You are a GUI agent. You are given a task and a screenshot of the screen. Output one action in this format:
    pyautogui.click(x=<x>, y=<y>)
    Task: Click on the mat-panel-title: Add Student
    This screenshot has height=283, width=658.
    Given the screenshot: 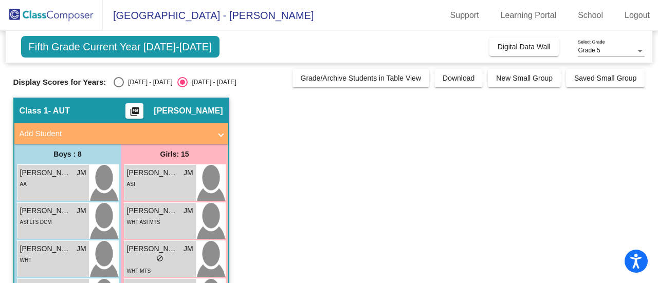 What is the action you would take?
    pyautogui.click(x=115, y=134)
    